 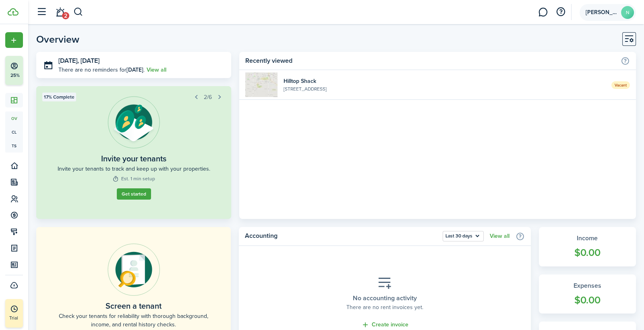 I want to click on span: Vacant, so click(x=620, y=85).